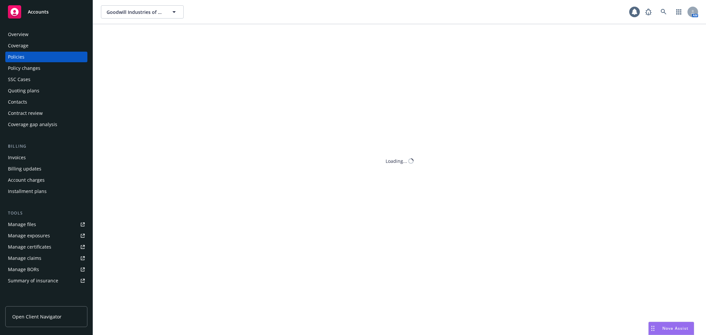 This screenshot has width=706, height=335. I want to click on div: Quoting plans, so click(24, 91).